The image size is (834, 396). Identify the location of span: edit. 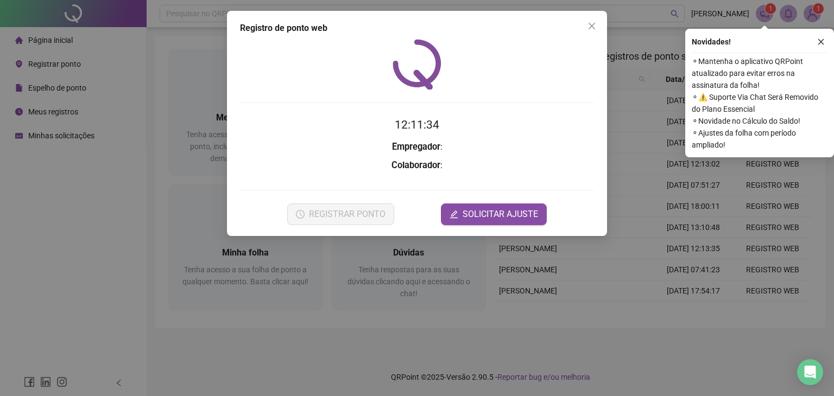
(454, 215).